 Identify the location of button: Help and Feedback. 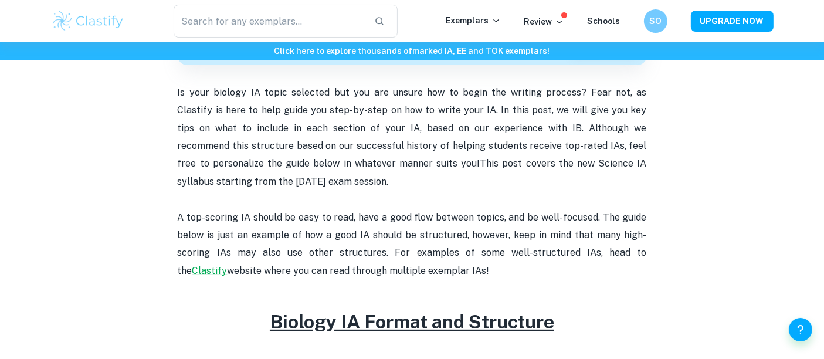
(800, 330).